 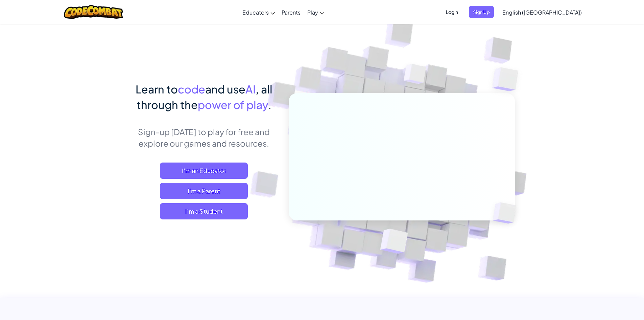 What do you see at coordinates (255, 12) in the screenshot?
I see `span: Educators` at bounding box center [255, 12].